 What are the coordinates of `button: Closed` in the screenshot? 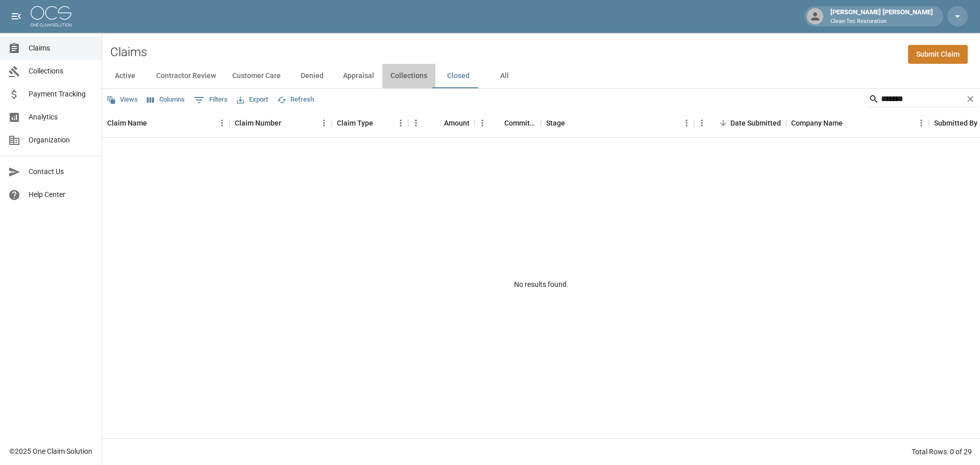 It's located at (458, 76).